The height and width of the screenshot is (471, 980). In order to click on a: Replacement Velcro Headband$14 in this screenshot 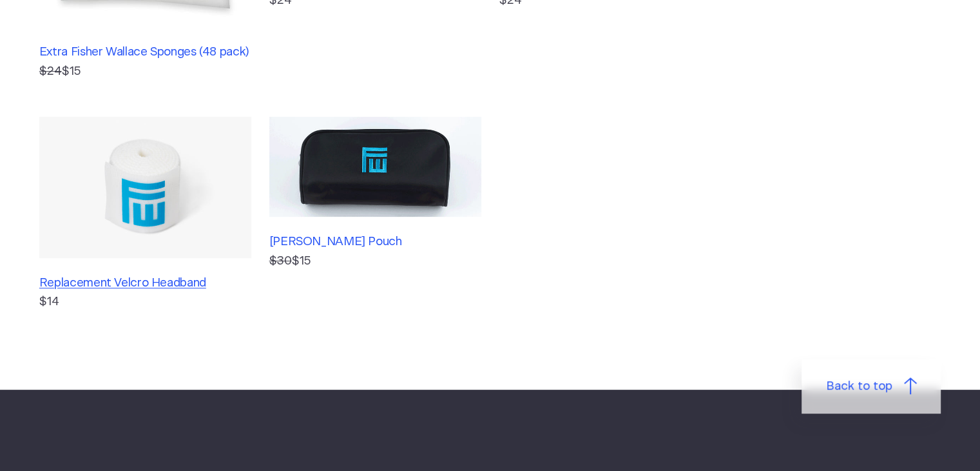, I will do `click(145, 214)`.